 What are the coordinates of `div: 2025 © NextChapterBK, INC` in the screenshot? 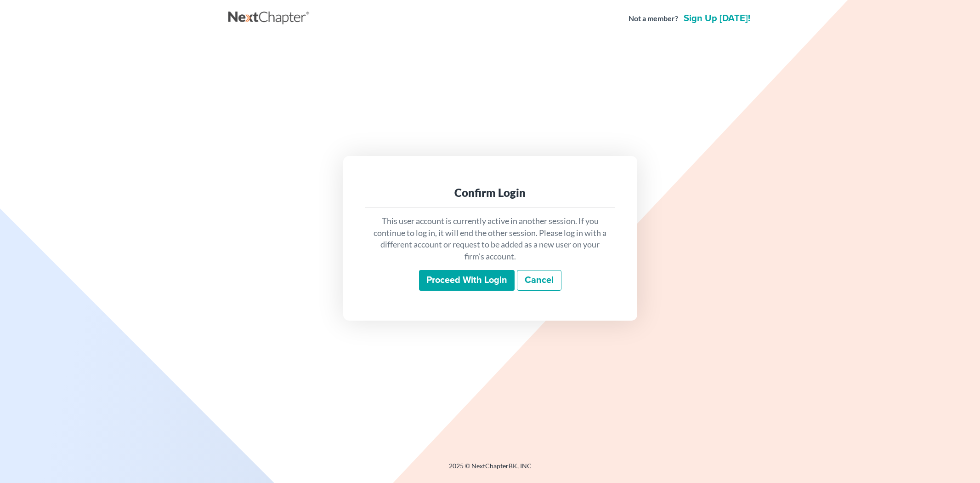 It's located at (490, 469).